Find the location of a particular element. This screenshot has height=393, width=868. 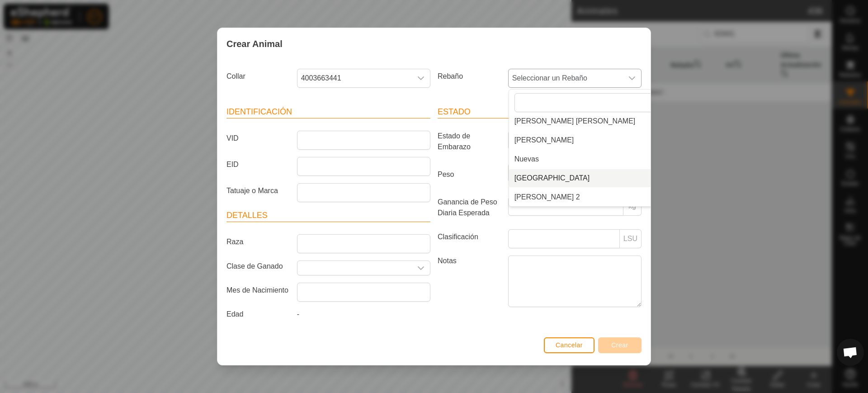

header: Detalles is located at coordinates (328, 216).